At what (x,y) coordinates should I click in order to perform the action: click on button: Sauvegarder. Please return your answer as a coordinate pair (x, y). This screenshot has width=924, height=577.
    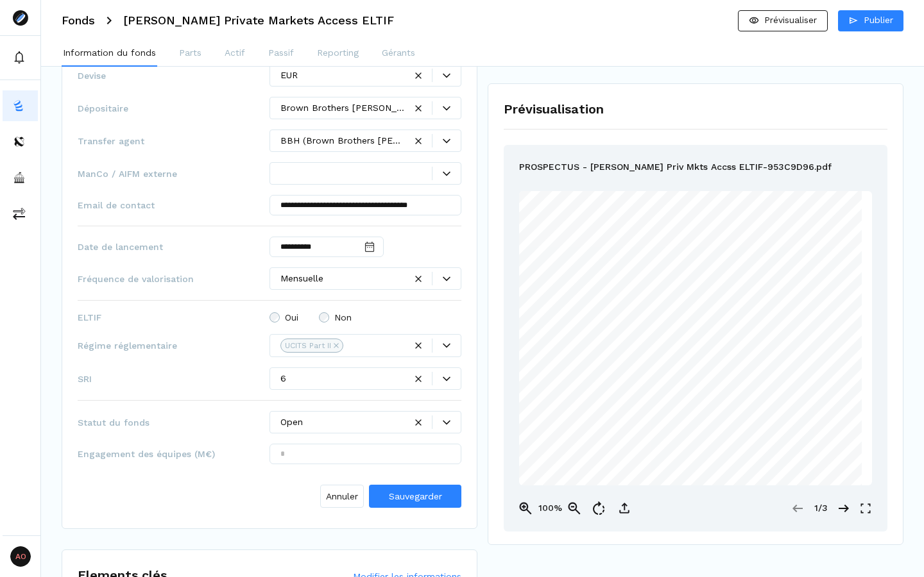
    Looking at the image, I should click on (415, 497).